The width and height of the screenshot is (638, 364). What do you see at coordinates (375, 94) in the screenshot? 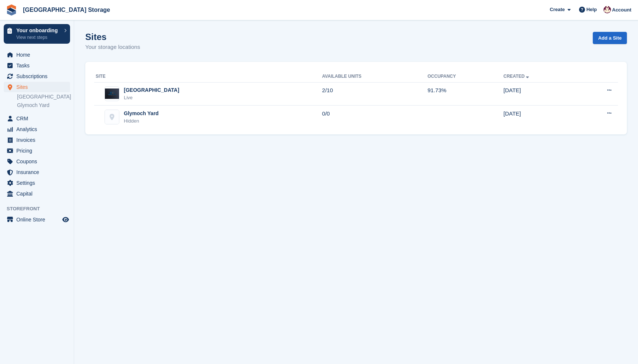
I see `td: 2/10` at bounding box center [375, 94].